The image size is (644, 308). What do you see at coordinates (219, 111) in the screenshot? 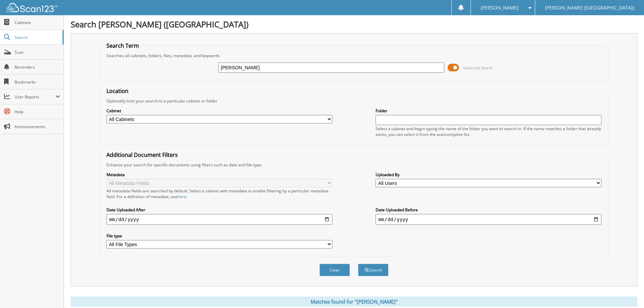
I see `label: Cabinet` at bounding box center [219, 111].